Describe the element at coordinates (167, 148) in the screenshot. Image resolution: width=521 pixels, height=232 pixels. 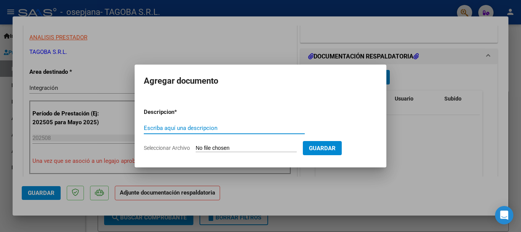
I see `span: Seleccionar Archivo` at that location.